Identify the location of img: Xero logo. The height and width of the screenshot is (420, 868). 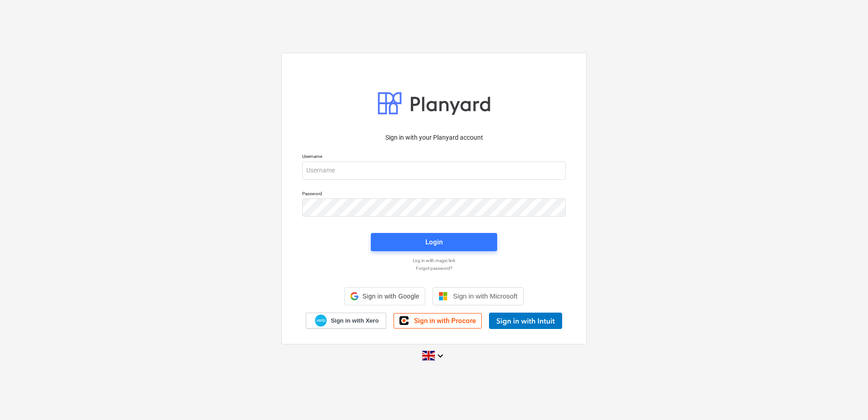
(321, 320).